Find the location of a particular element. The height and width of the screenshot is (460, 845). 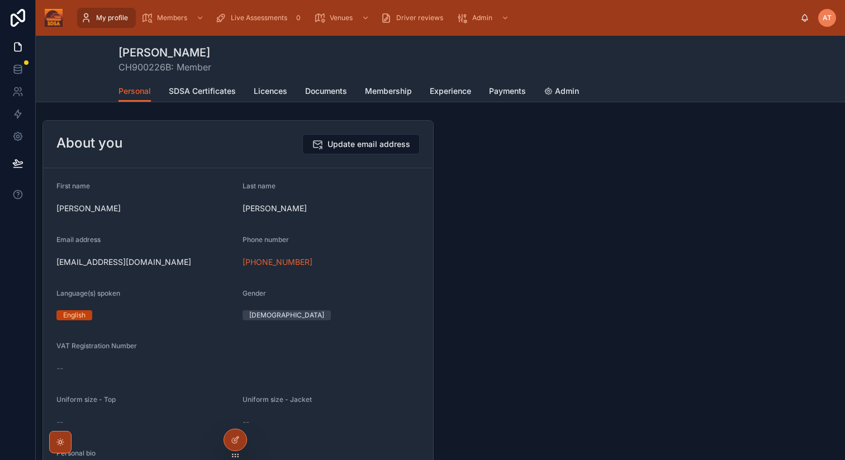

a: My profile is located at coordinates (106, 18).